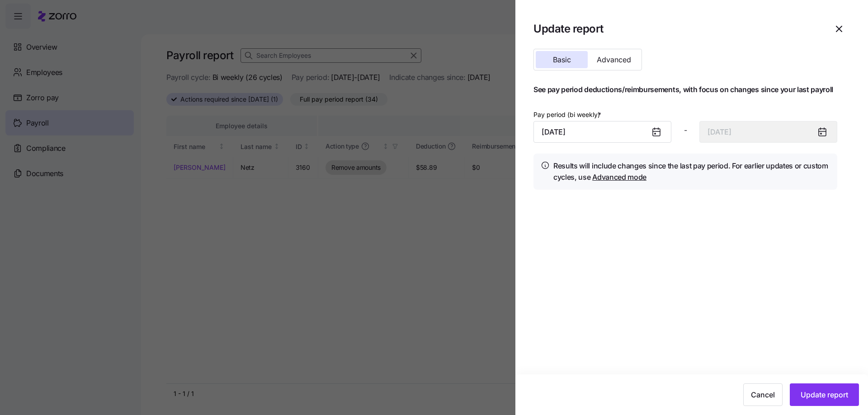 This screenshot has height=415, width=868. What do you see at coordinates (685, 89) in the screenshot?
I see `h1: See pay period deductions/reimbursements, with focus on changes since your last payroll` at bounding box center [685, 89].